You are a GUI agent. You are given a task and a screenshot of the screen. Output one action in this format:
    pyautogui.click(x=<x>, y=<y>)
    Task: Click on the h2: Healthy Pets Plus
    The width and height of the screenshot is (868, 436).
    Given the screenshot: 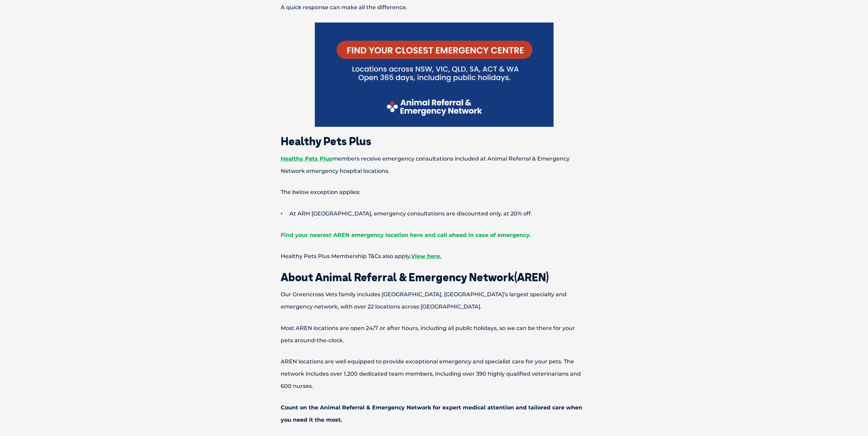 What is the action you would take?
    pyautogui.click(x=434, y=141)
    